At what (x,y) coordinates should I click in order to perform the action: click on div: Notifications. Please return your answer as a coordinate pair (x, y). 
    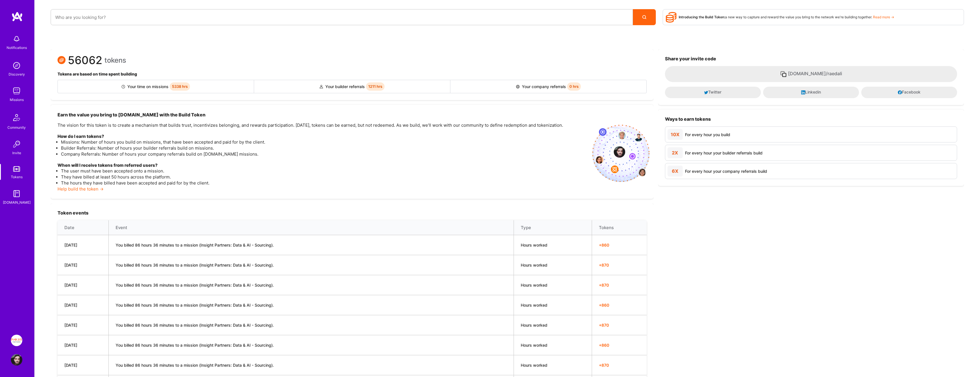
    Looking at the image, I should click on (17, 47).